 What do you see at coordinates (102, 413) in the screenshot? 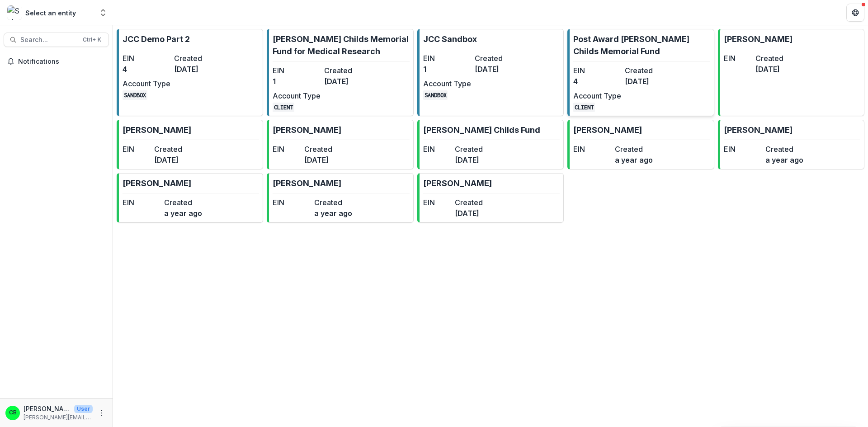
I see `button: More` at bounding box center [102, 413].